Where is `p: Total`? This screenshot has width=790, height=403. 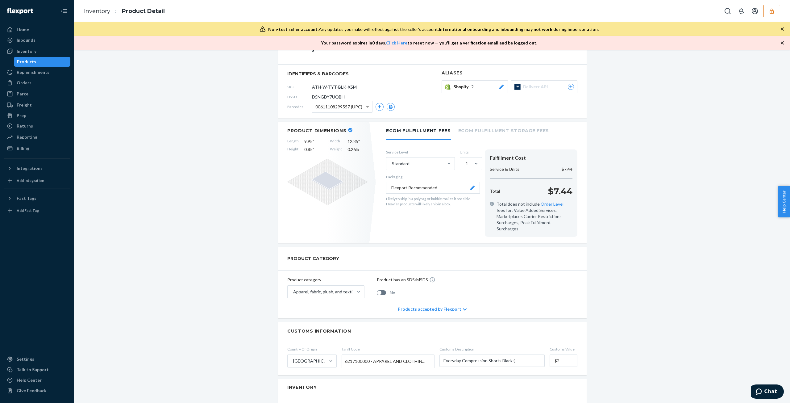 p: Total is located at coordinates (495, 191).